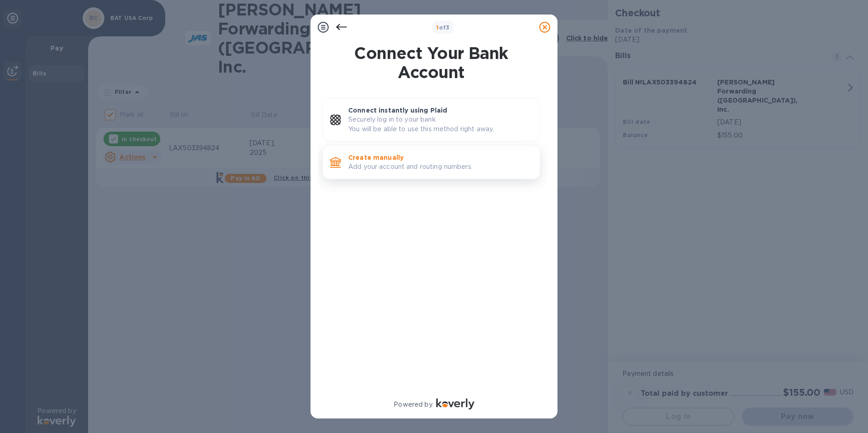 The width and height of the screenshot is (868, 433). What do you see at coordinates (431, 63) in the screenshot?
I see `h1: Connect Your Bank Account` at bounding box center [431, 63].